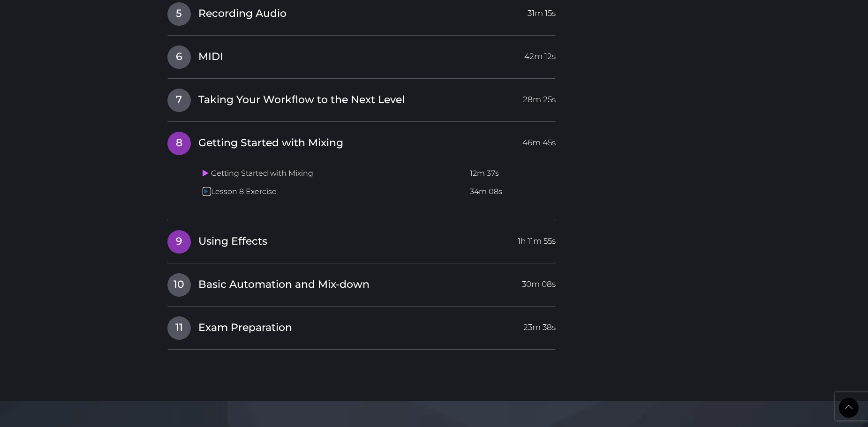 Image resolution: width=868 pixels, height=427 pixels. I want to click on span: 10, so click(179, 285).